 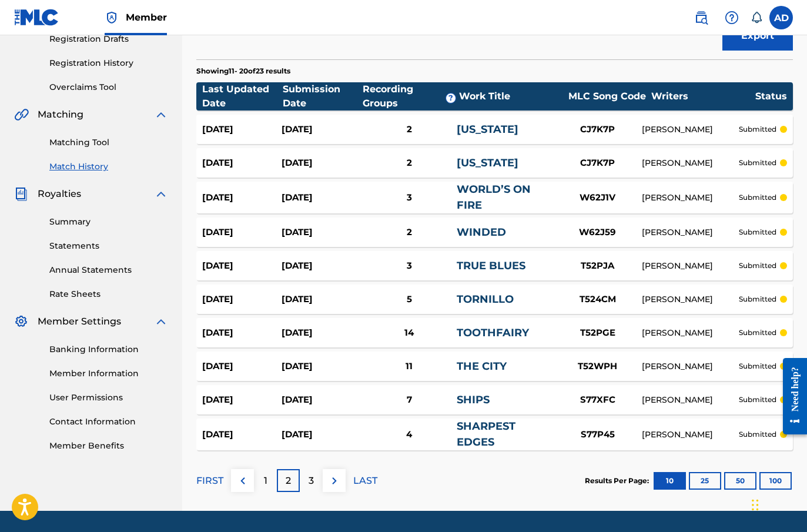 I want to click on div: W62J1V, so click(x=598, y=197).